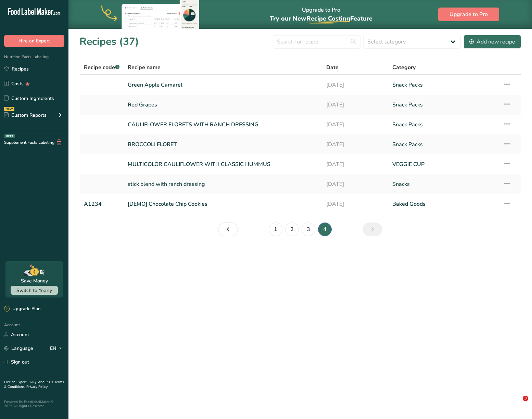  What do you see at coordinates (22, 309) in the screenshot?
I see `div: Upgrade Plan` at bounding box center [22, 309].